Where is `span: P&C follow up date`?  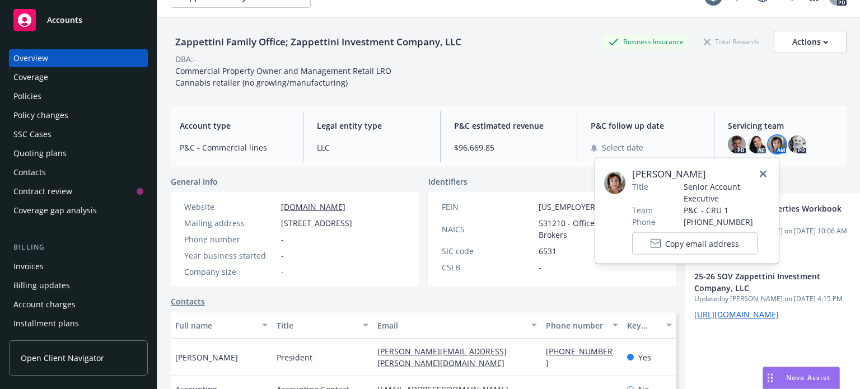
span: P&C follow up date is located at coordinates (646, 125).